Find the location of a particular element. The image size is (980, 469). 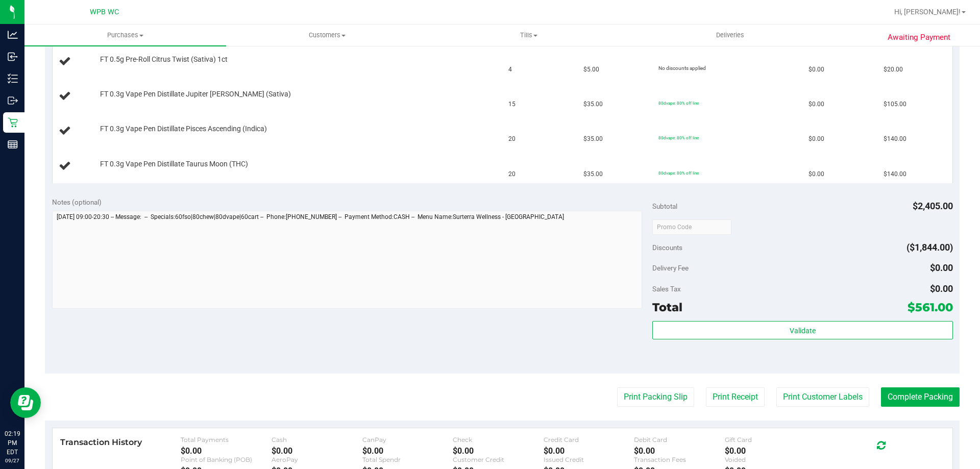

span: FT 0.3g Vape Pen Distillate Taurus Moon (THC) is located at coordinates (174, 164).